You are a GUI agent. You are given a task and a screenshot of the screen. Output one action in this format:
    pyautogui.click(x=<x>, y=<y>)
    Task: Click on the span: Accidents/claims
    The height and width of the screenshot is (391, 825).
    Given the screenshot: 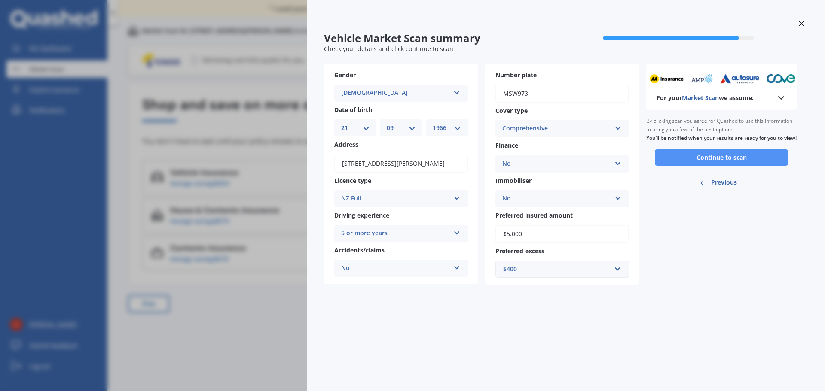 What is the action you would take?
    pyautogui.click(x=359, y=250)
    